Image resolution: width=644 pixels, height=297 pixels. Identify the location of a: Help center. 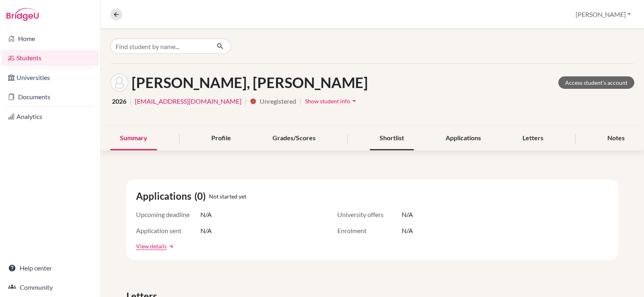
(50, 268).